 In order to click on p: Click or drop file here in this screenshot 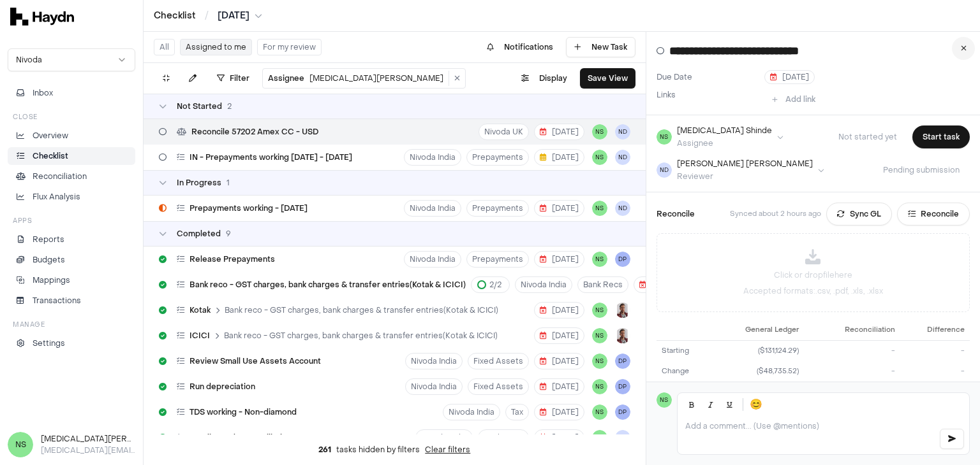, I will do `click(813, 275)`.